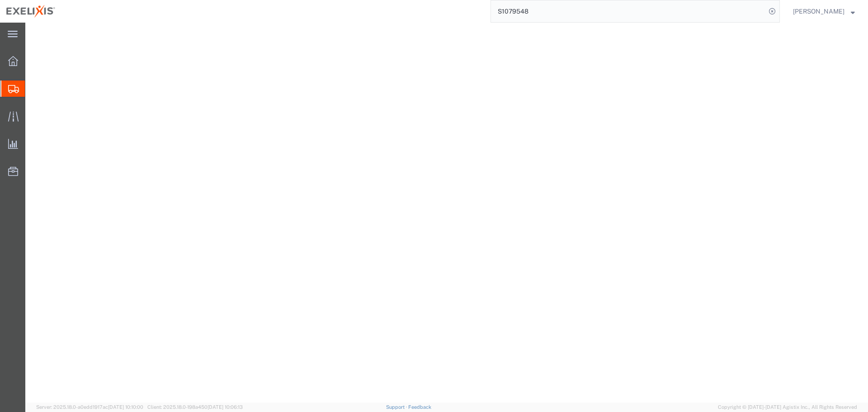  What do you see at coordinates (398, 407) in the screenshot?
I see `a: Support` at bounding box center [398, 407].